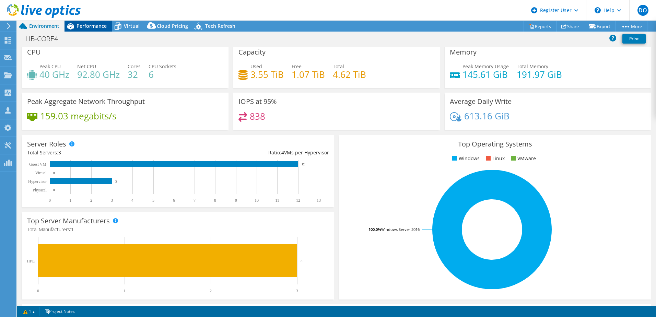 The height and width of the screenshot is (317, 656). I want to click on li: VMware, so click(522, 158).